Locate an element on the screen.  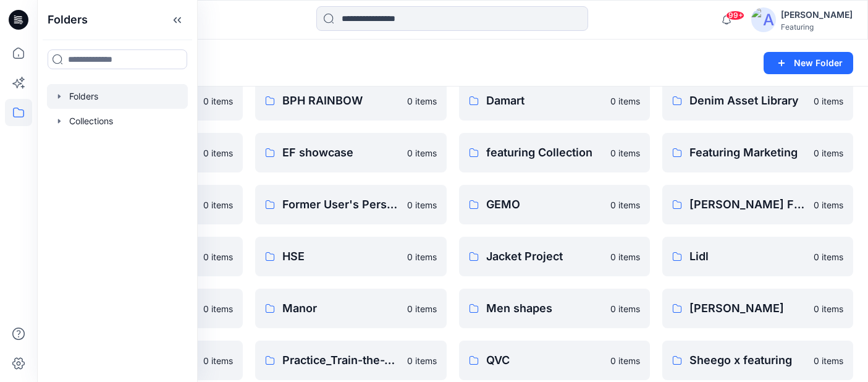
p: HSE is located at coordinates (341, 257).